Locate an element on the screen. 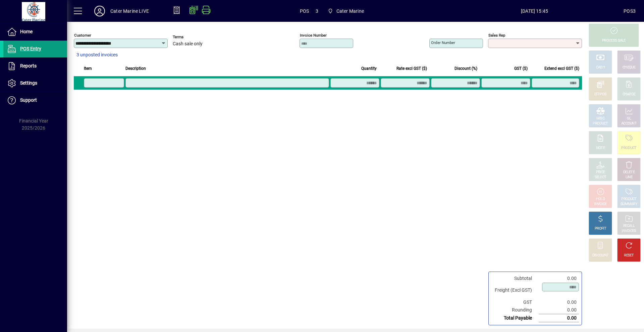 The height and width of the screenshot is (332, 644). span: Discount (%) is located at coordinates (466, 69).